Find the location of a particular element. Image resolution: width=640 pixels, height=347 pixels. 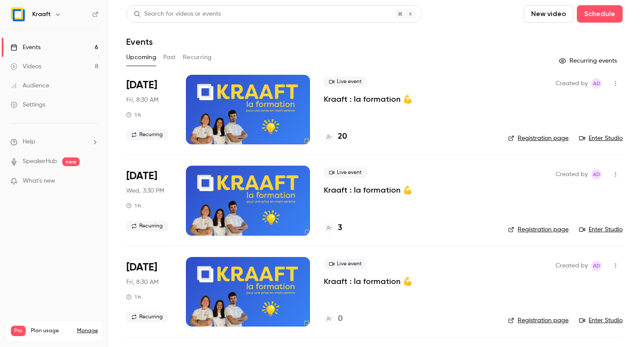

span: Wed, 3:30 PM is located at coordinates (145, 191).